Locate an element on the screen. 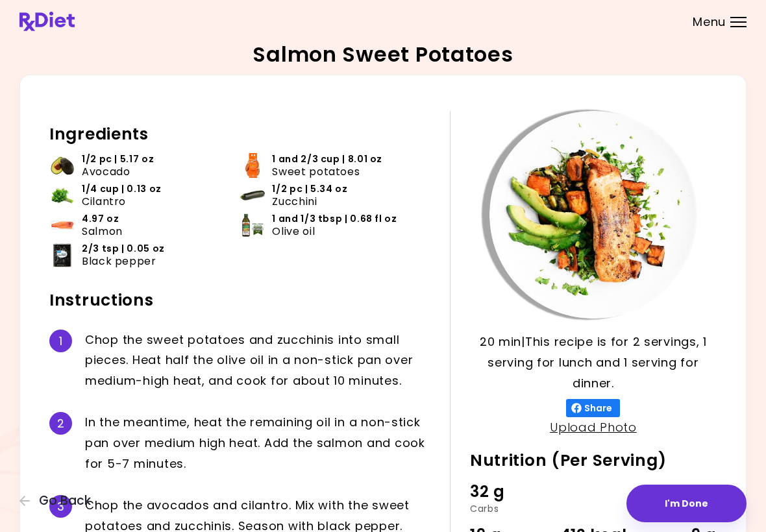 This screenshot has width=766, height=532. div: 2 is located at coordinates (60, 423).